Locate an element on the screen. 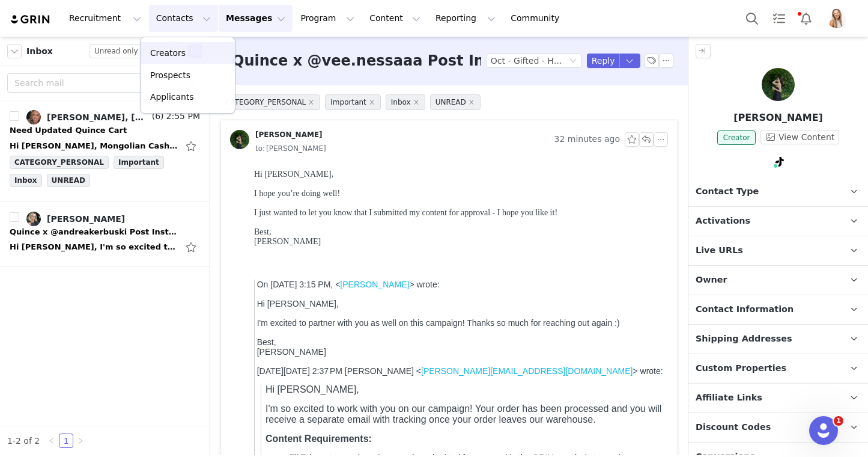 The height and width of the screenshot is (457, 868). span: 32 minutes ago is located at coordinates (587, 139).